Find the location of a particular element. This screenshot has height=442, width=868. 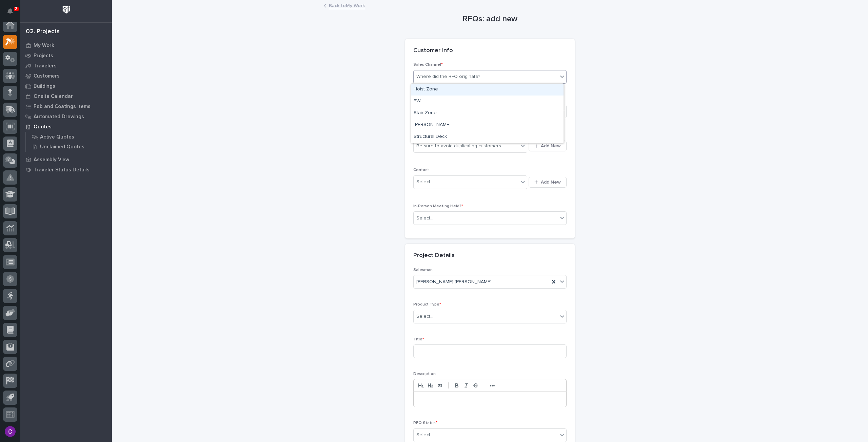

div: 02. Projects is located at coordinates (43, 31).